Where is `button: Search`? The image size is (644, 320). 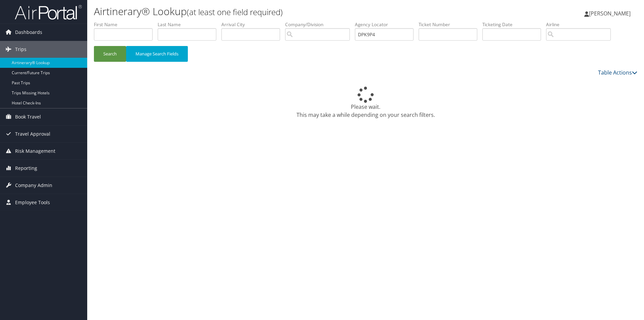 button: Search is located at coordinates (110, 54).